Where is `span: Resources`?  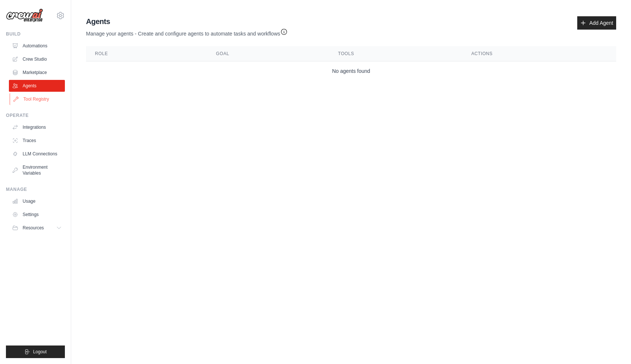 span: Resources is located at coordinates (33, 228).